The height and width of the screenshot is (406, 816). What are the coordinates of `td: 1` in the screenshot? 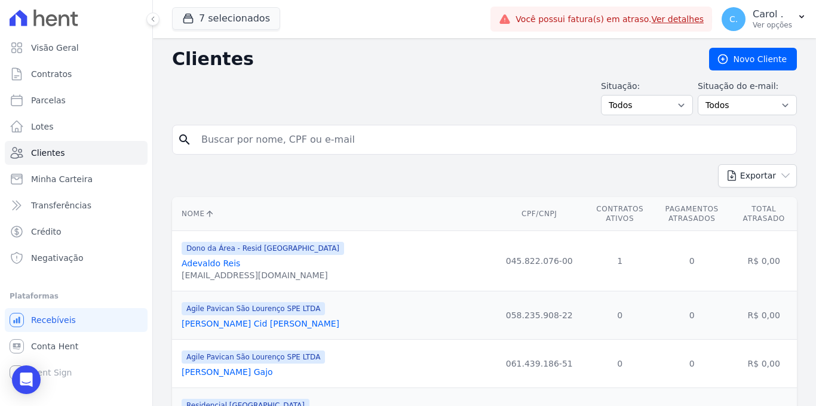 It's located at (620, 261).